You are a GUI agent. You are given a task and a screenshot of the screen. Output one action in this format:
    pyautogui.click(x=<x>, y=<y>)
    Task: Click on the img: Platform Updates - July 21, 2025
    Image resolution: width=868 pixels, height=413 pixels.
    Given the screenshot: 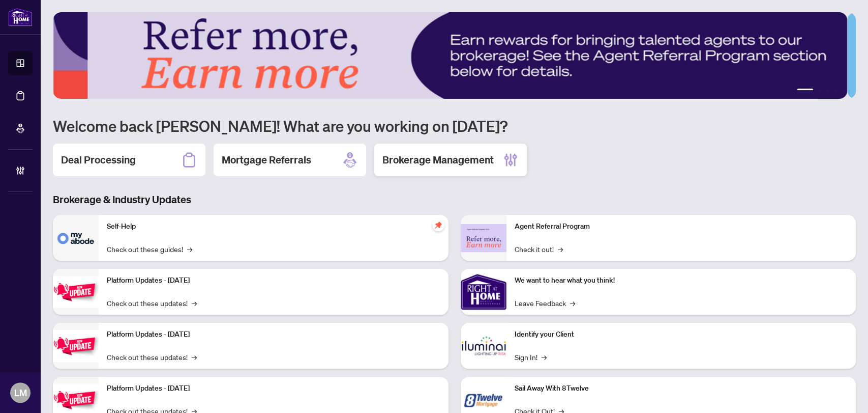 What is the action you would take?
    pyautogui.click(x=76, y=292)
    